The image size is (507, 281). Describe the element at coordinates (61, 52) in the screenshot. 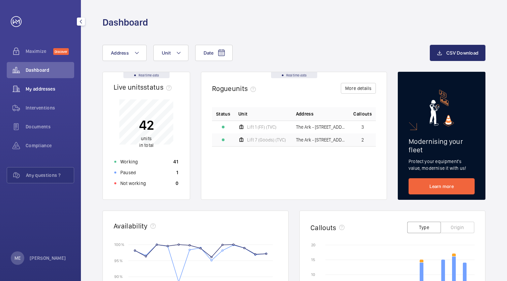

I see `span: Discover` at that location.